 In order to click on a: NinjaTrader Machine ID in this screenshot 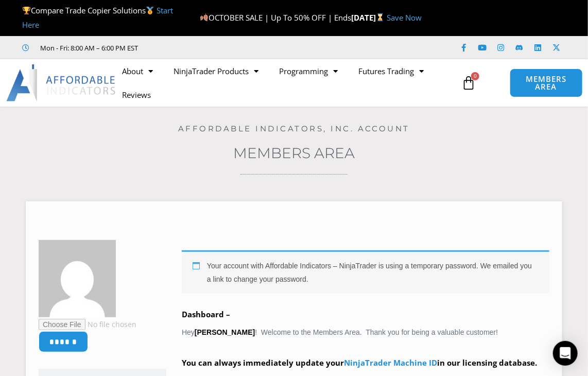, I will do `click(390, 363)`.